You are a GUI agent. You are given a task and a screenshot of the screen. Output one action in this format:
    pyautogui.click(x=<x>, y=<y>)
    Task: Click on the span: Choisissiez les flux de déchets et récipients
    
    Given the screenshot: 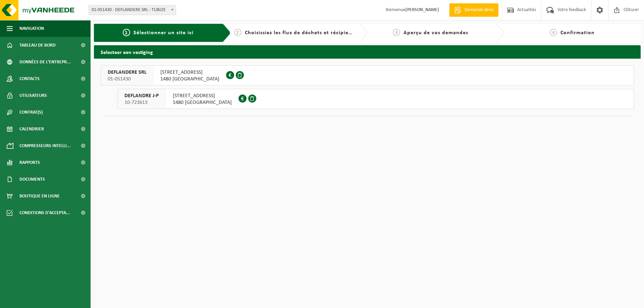 What is the action you would take?
    pyautogui.click(x=300, y=33)
    